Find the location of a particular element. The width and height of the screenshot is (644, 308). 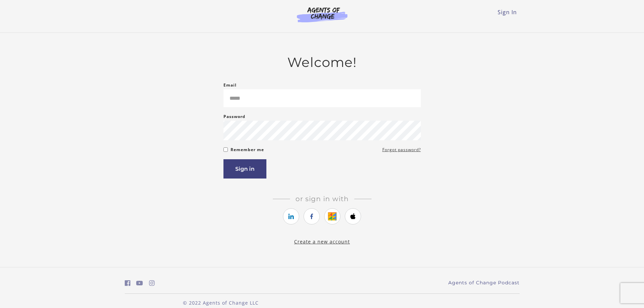

a: Forgot password? is located at coordinates (401, 149).